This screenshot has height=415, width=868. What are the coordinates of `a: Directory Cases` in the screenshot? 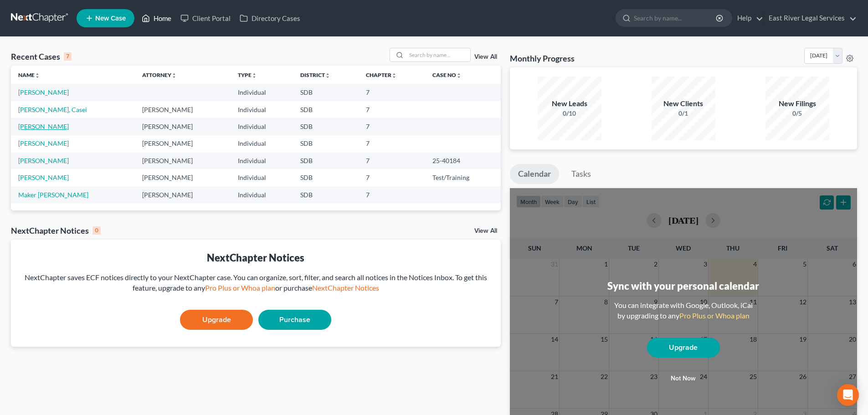 It's located at (270, 18).